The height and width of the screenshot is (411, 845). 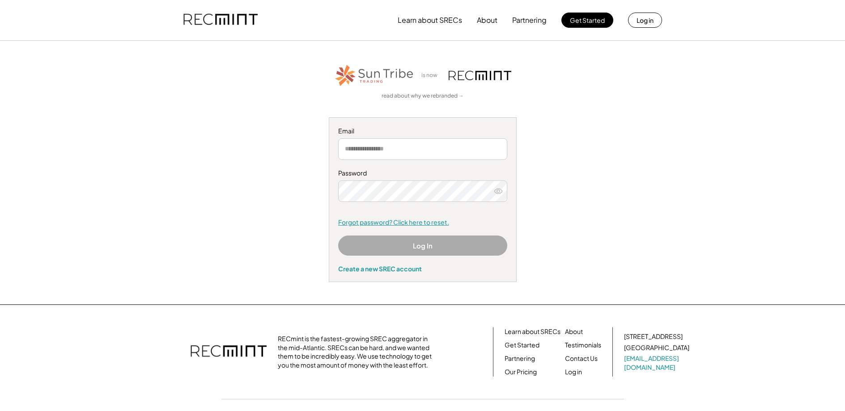 What do you see at coordinates (423, 96) in the screenshot?
I see `a: read about why we rebranded →` at bounding box center [423, 96].